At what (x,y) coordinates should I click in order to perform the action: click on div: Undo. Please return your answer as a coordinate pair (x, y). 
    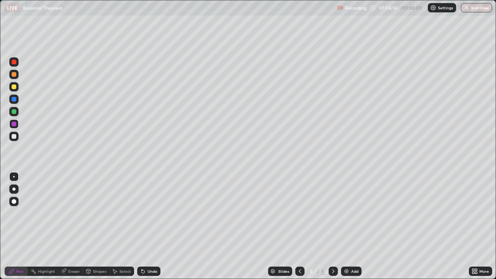
    Looking at the image, I should click on (152, 271).